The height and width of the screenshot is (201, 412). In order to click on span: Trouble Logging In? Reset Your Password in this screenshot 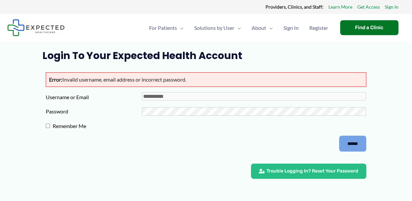, I will do `click(312, 171)`.